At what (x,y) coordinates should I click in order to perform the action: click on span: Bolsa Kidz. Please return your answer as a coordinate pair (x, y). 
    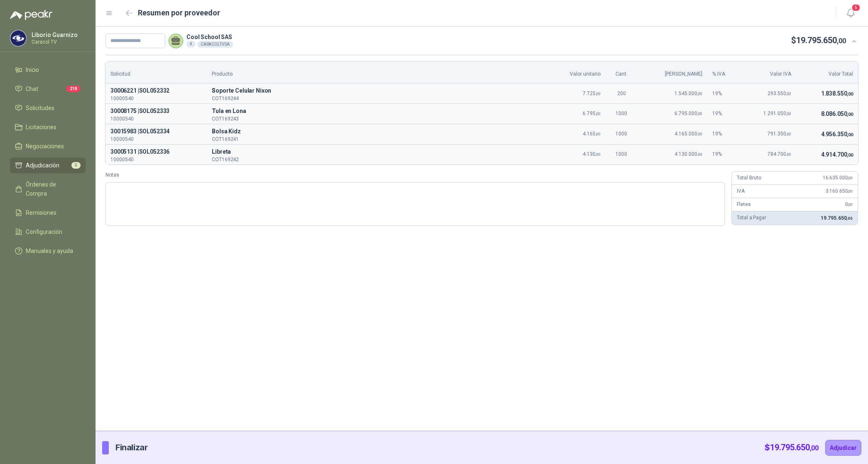
    Looking at the image, I should click on (376, 132).